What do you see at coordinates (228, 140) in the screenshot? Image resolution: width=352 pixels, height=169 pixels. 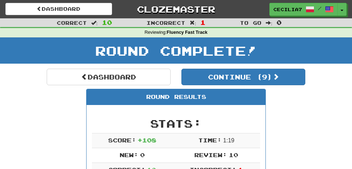 I see `span: 1 : 19` at bounding box center [228, 140].